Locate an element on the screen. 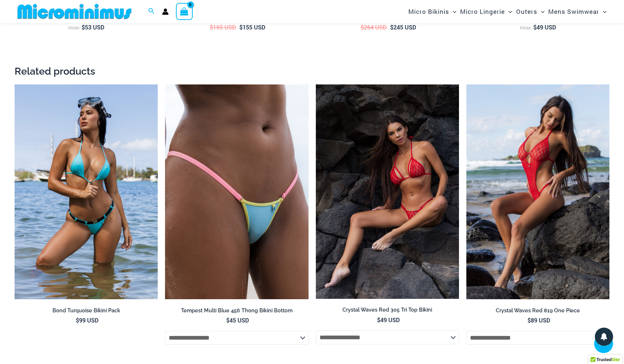 This screenshot has height=364, width=624. a: Crystal Waves Red 819 One Piece 04Crystal Waves Red 819 One Piece 03Crystal Waves Red 819 One Pie... is located at coordinates (538, 192).